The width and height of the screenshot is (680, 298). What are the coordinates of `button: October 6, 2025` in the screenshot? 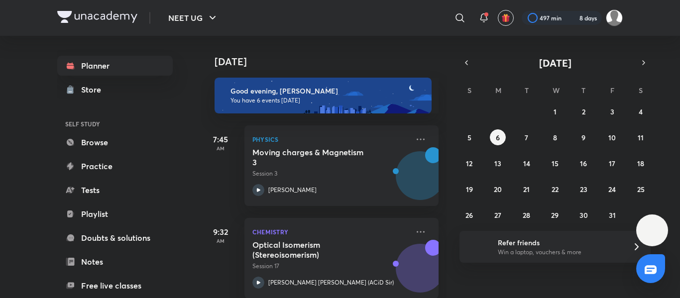 It's located at (497, 137).